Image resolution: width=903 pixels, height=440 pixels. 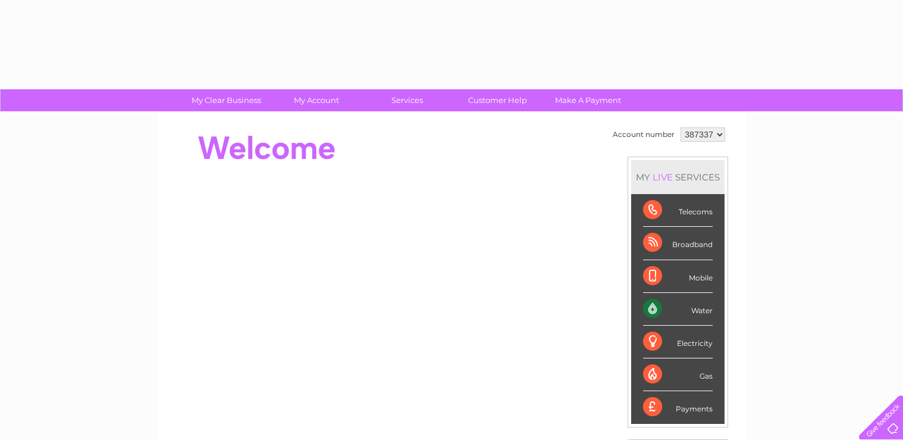 I want to click on div: Payments, so click(x=678, y=407).